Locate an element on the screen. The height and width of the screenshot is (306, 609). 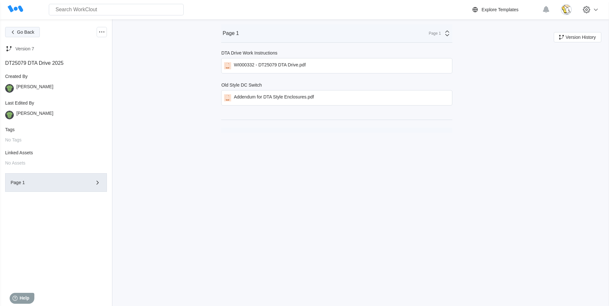
div: DTA Drive Work Instructions is located at coordinates (249, 53).